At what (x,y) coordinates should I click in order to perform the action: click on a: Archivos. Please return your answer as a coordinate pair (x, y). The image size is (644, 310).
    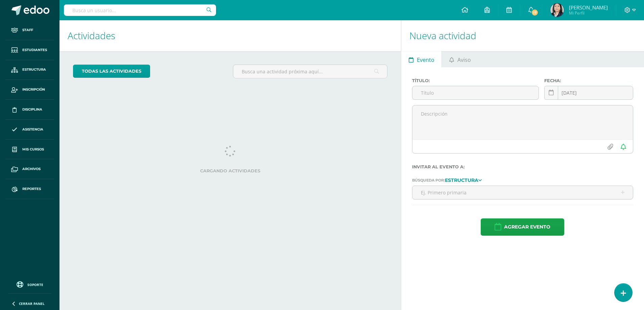
    Looking at the image, I should click on (30, 169).